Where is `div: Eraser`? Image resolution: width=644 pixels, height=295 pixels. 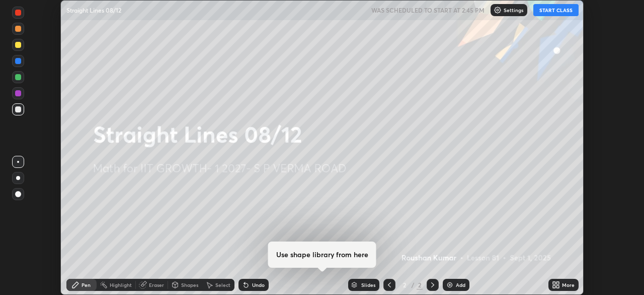
div: Eraser is located at coordinates (156, 285).